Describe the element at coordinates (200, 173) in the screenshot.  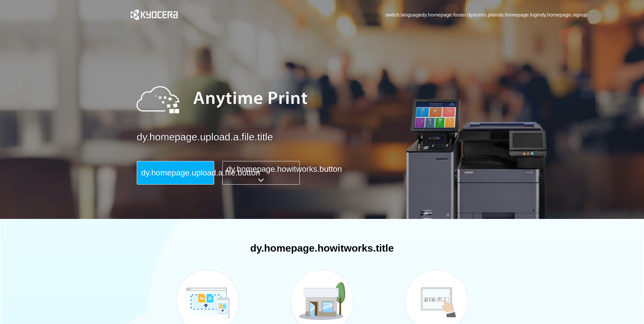
I see `span: dy.homepage.upload.a.file.button` at that location.